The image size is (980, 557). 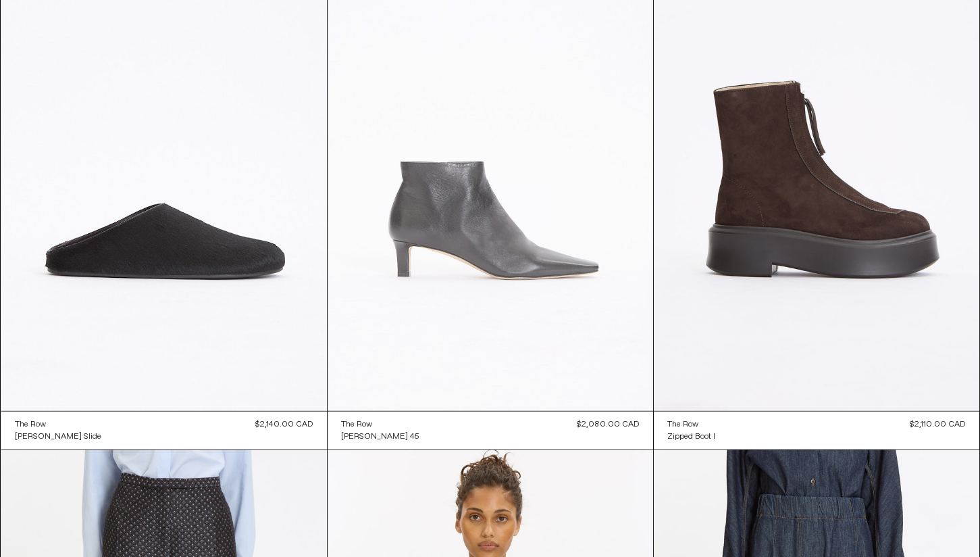 I want to click on div: $2,140.00 CAD, so click(x=284, y=424).